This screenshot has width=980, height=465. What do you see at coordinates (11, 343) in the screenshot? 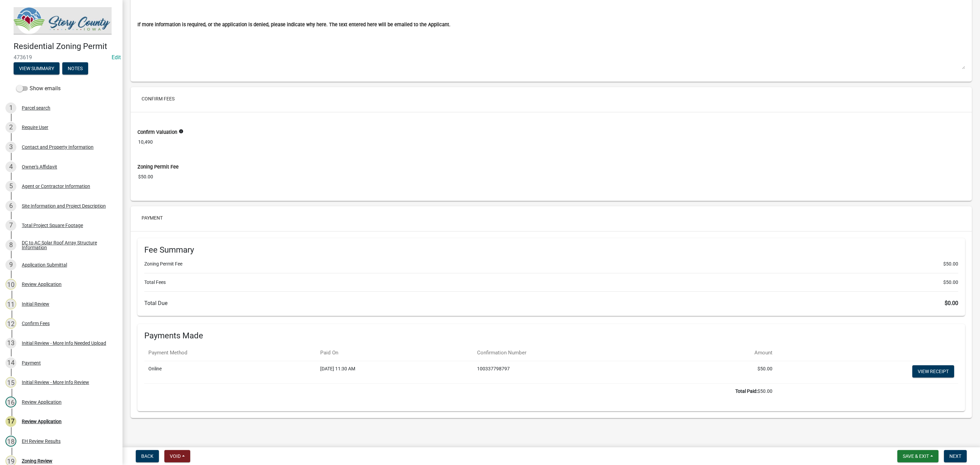
I see `div: 13` at bounding box center [11, 343].